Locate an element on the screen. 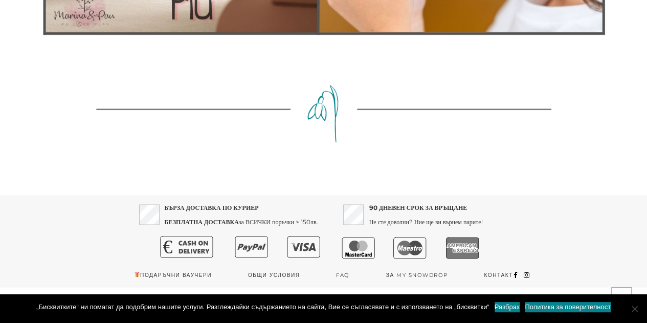 The width and height of the screenshot is (647, 323). span: „Бисквитките“ ни помагат да подобрим нашите услуги. Разглеждайки съдържанието на сайта, Вие се съ... is located at coordinates (263, 307).